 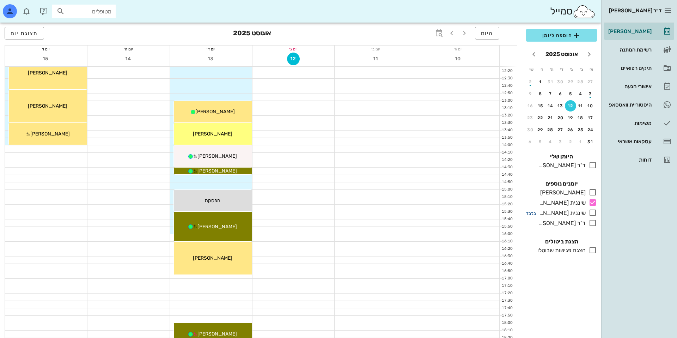 What do you see at coordinates (562, 157) in the screenshot?
I see `h4: היומן שלי` at bounding box center [562, 157].